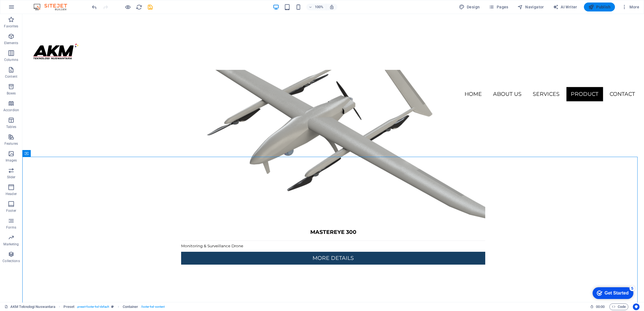 This screenshot has width=644, height=311. Describe the element at coordinates (619, 307) in the screenshot. I see `span: Code` at that location.